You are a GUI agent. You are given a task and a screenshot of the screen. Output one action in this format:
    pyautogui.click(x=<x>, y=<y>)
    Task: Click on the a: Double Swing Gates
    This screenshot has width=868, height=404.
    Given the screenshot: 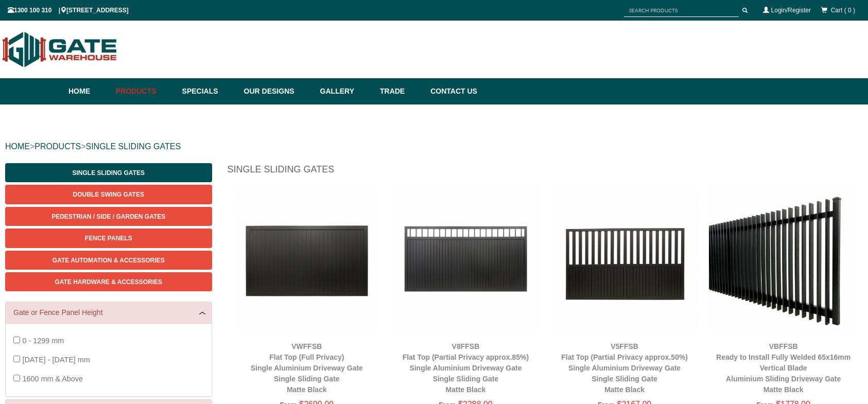 What is the action you would take?
    pyautogui.click(x=109, y=194)
    